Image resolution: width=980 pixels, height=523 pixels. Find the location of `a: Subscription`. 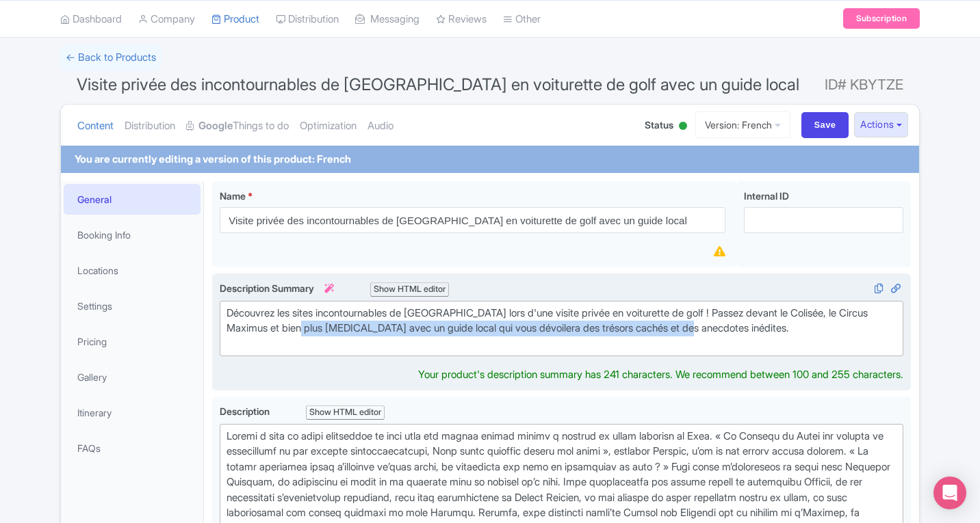

a: Subscription is located at coordinates (881, 19).